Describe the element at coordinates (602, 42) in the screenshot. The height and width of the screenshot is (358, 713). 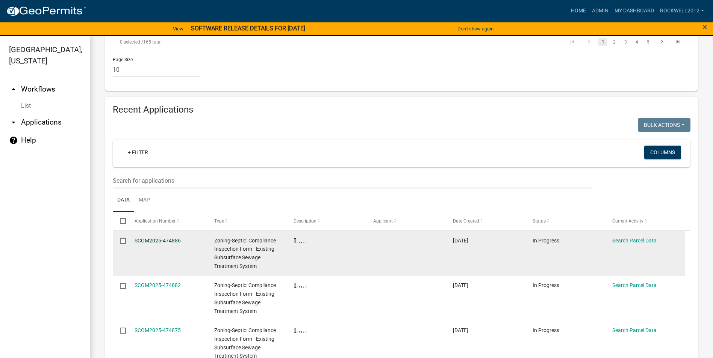
I see `li: page 1` at that location.